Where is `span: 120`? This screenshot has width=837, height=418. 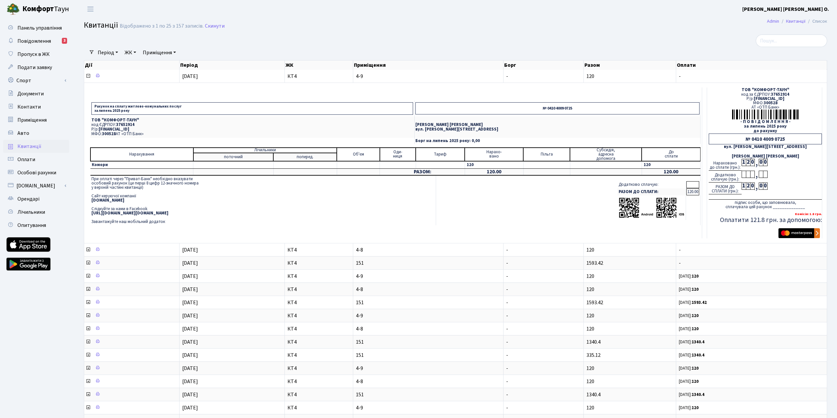
span: 120 is located at coordinates (591, 368).